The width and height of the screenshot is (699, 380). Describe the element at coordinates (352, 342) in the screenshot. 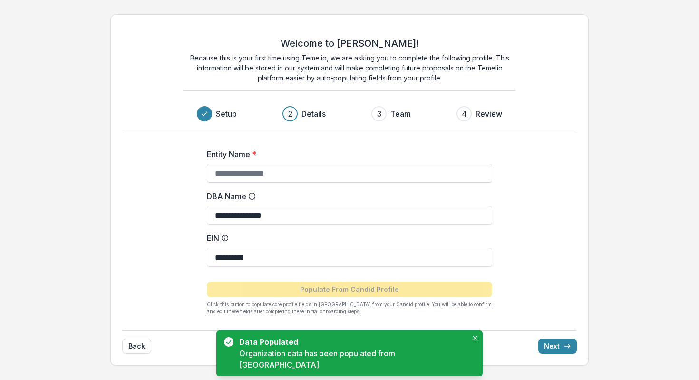

I see `div: Data Populated` at that location.